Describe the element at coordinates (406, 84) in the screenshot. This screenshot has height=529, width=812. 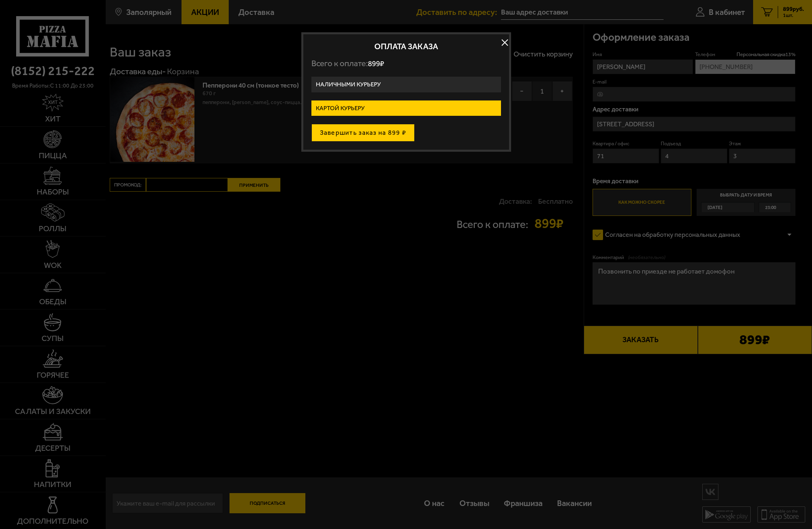
I see `label: Наличными курьеру` at that location.